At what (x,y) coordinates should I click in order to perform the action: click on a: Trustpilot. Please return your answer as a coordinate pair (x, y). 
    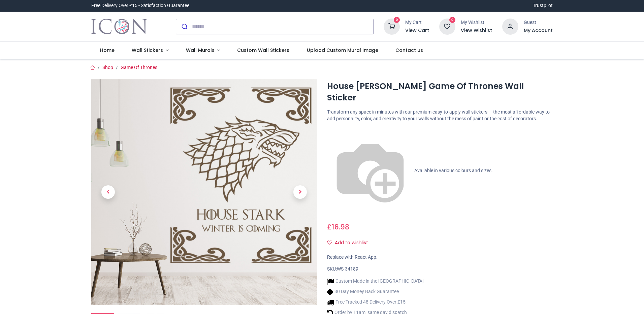
    Looking at the image, I should click on (543, 6).